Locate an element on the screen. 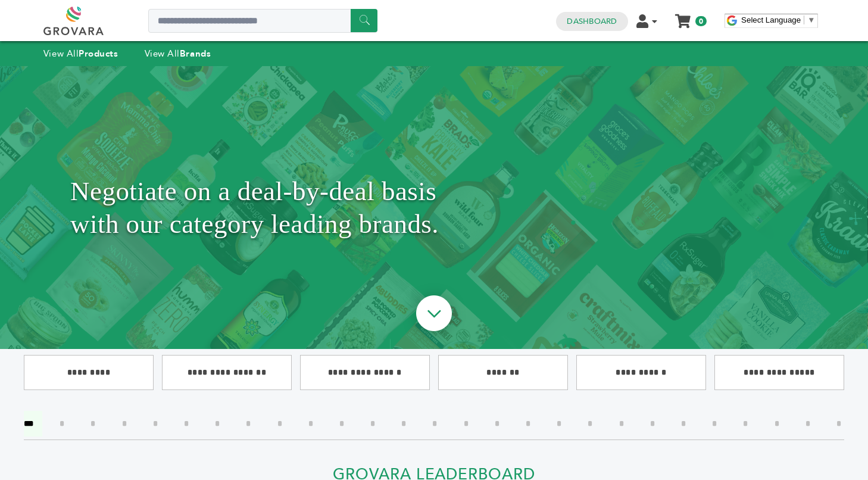  a: View AllProducts is located at coordinates (81, 54).